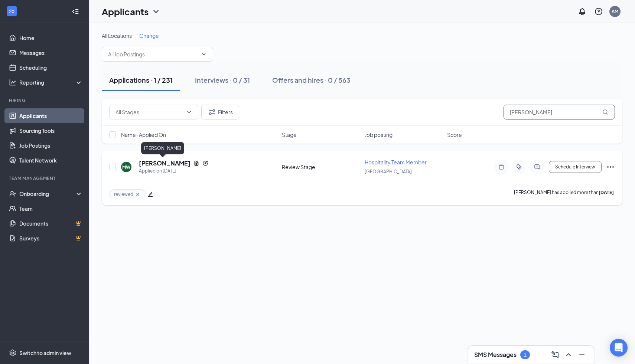 The image size is (635, 364). I want to click on span: edit, so click(151, 195).